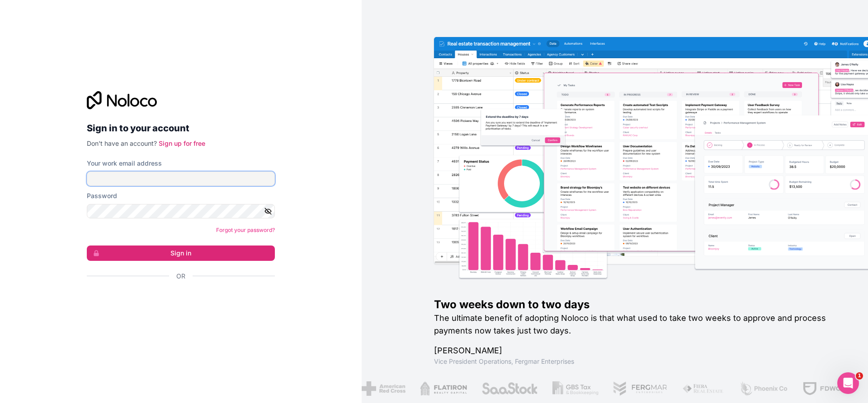 The image size is (868, 403). I want to click on span: Or, so click(181, 277).